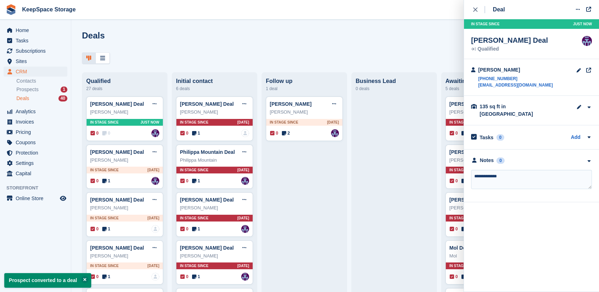 The height and width of the screenshot is (292, 599). What do you see at coordinates (93, 35) in the screenshot?
I see `h1: Deals` at bounding box center [93, 35].